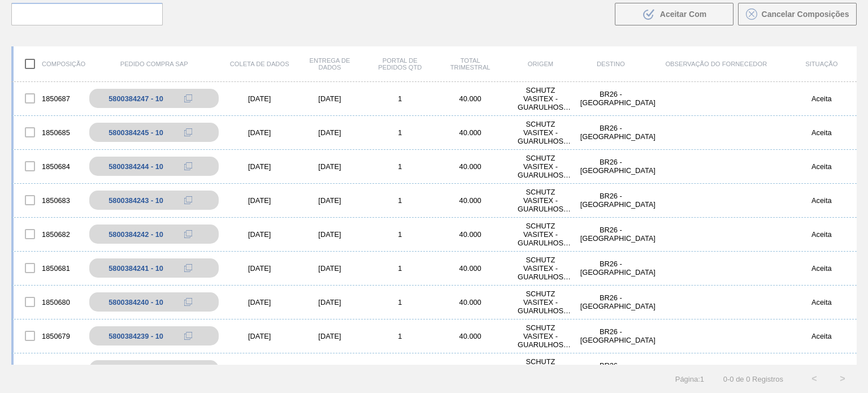  I want to click on font: Registros, so click(767, 379).